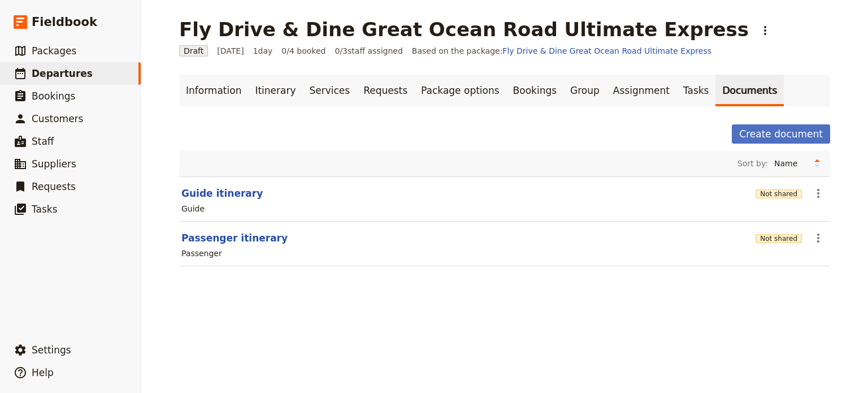 Image resolution: width=868 pixels, height=393 pixels. What do you see at coordinates (750, 90) in the screenshot?
I see `a: Documents` at bounding box center [750, 90].